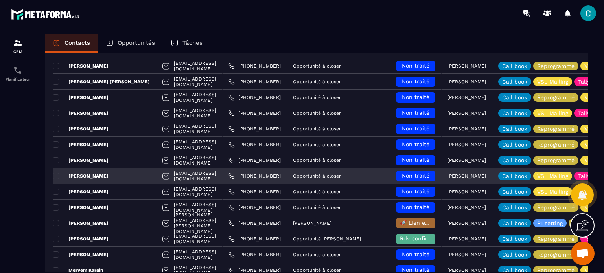  What do you see at coordinates (18, 79) in the screenshot?
I see `p: Planificateur` at bounding box center [18, 79].